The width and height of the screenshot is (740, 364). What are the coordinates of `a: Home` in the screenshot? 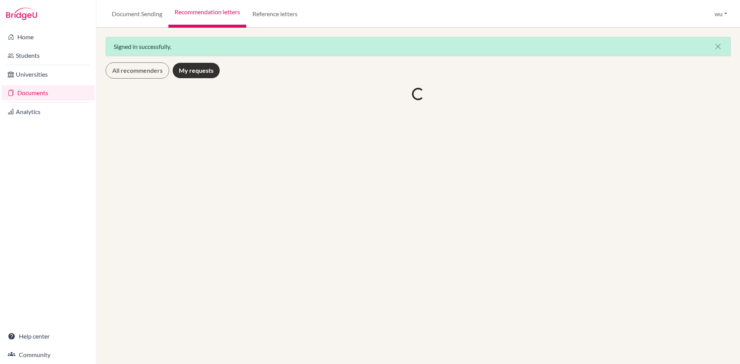 It's located at (48, 37).